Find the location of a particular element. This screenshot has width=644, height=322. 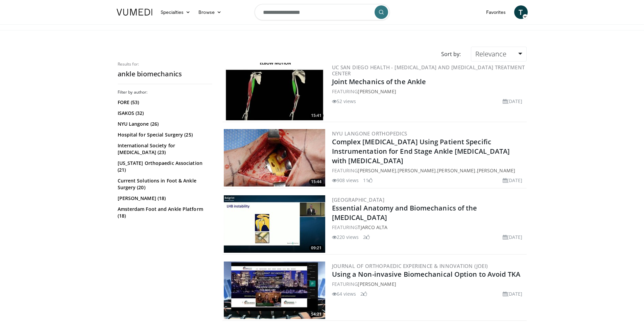

a: Browse is located at coordinates (210, 12).